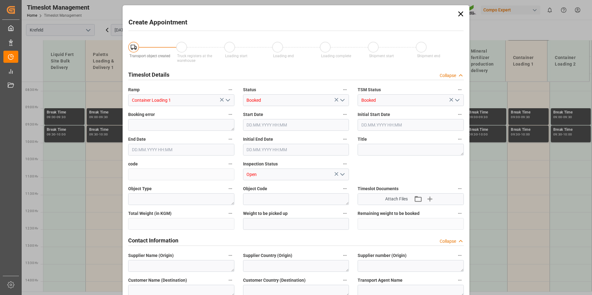 Image resolution: width=592 pixels, height=295 pixels. What do you see at coordinates (460, 115) in the screenshot?
I see `button: Initial Start Date` at bounding box center [460, 115].